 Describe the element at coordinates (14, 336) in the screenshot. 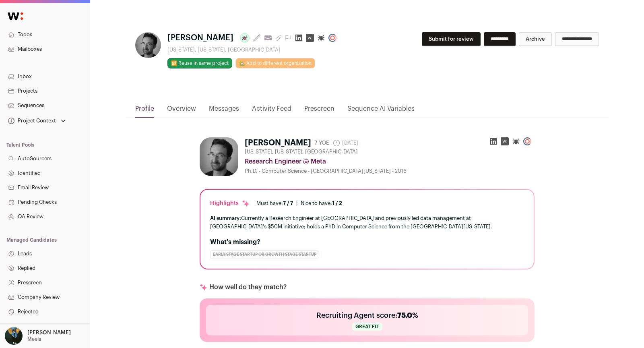

I see `img: 12031951-medium_jpg` at that location.